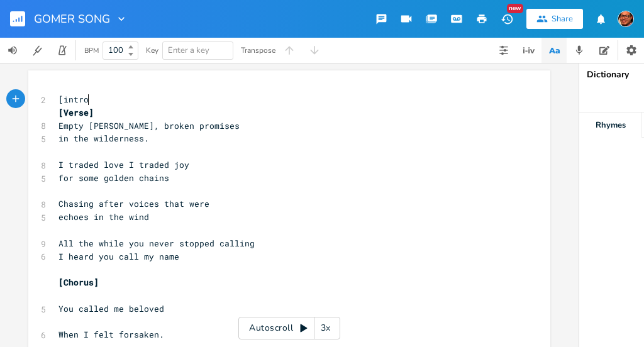 The image size is (644, 347). Describe the element at coordinates (515, 8) in the screenshot. I see `div: New` at that location.